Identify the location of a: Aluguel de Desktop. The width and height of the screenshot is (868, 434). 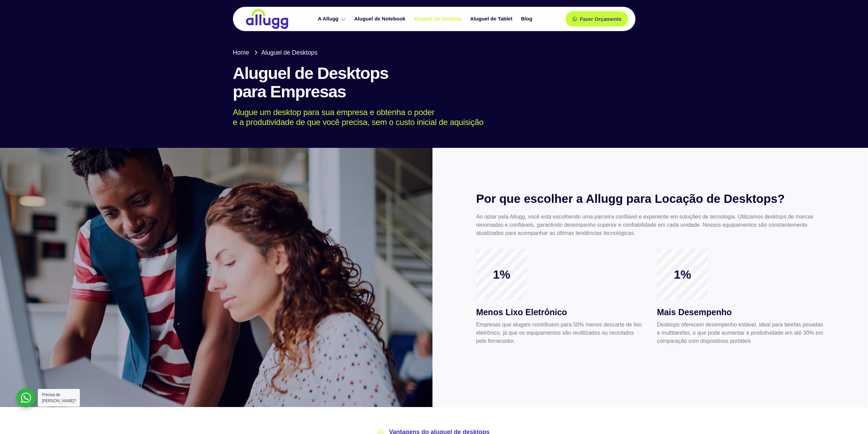
(438, 19).